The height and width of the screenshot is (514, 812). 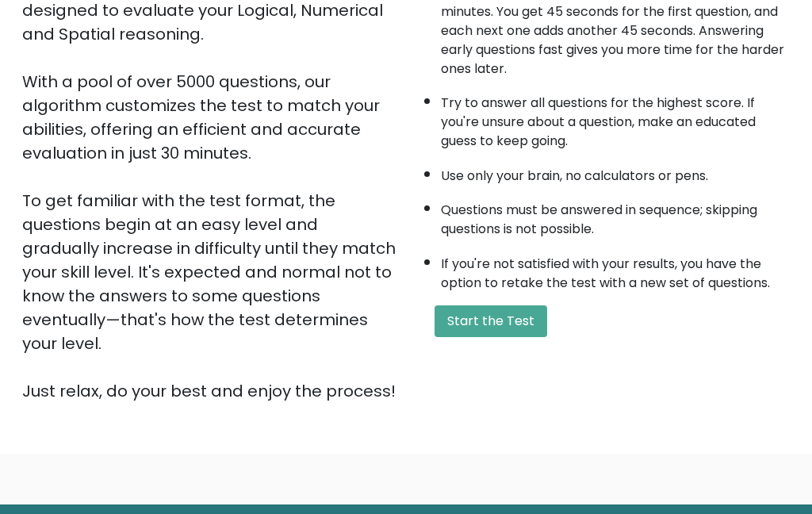 I want to click on li: If you're not satisfied with your results, you have the option to retake the test with a new set ..., so click(x=615, y=269).